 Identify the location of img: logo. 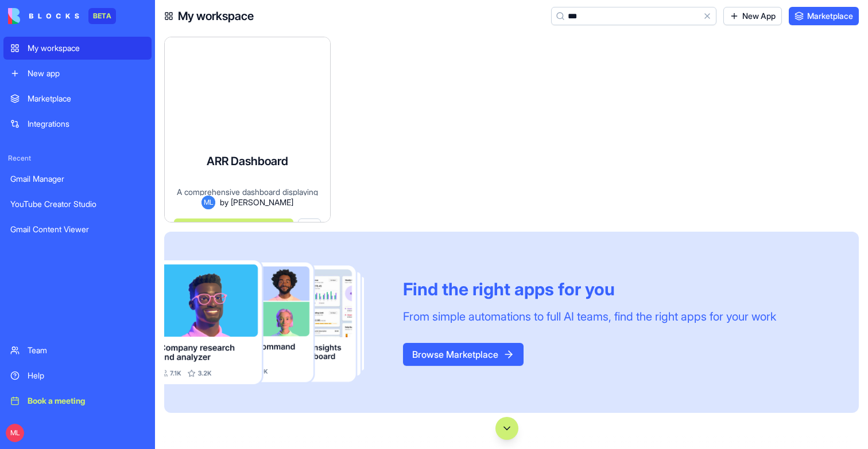
(43, 16).